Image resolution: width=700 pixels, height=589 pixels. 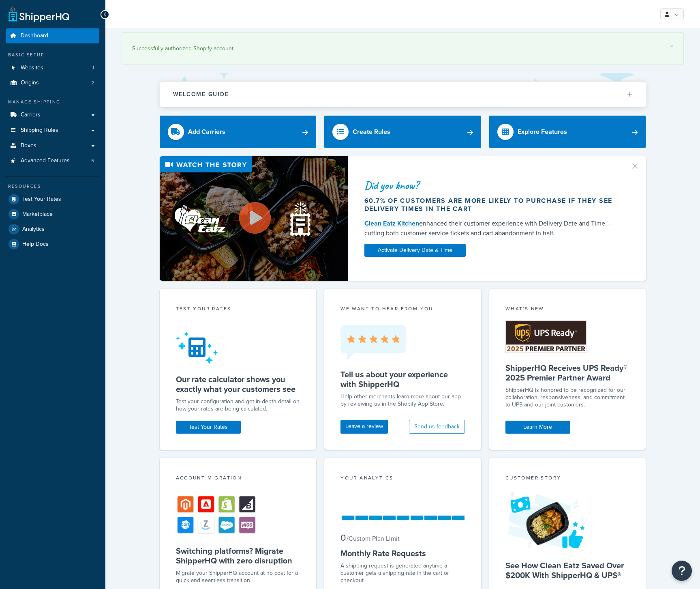 What do you see at coordinates (30, 83) in the screenshot?
I see `span: Origins` at bounding box center [30, 83].